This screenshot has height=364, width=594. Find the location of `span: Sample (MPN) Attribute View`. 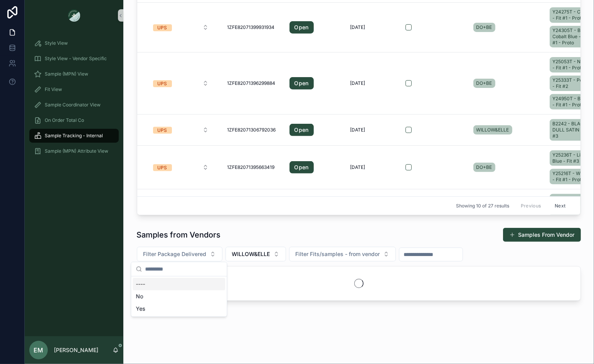

span: Sample (MPN) Attribute View is located at coordinates (76, 151).